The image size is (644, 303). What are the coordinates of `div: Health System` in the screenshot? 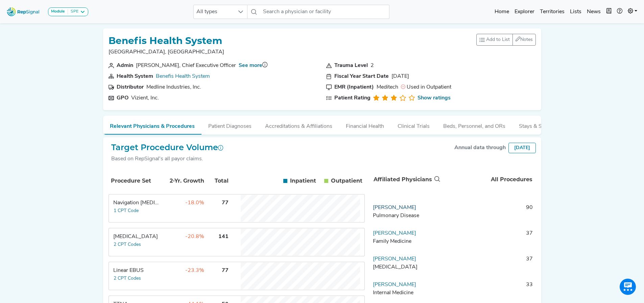 It's located at (135, 76).